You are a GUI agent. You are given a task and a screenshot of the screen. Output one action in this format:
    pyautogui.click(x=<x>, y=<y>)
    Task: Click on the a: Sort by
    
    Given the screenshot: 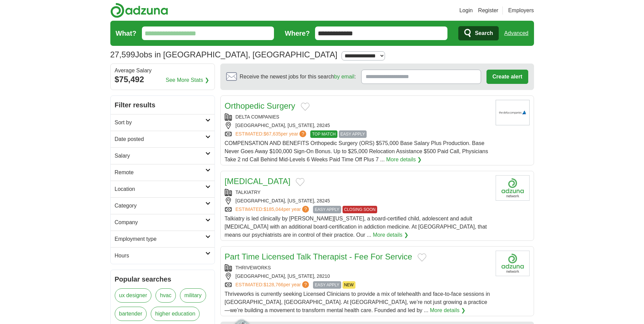 What is the action you would take?
    pyautogui.click(x=163, y=122)
    